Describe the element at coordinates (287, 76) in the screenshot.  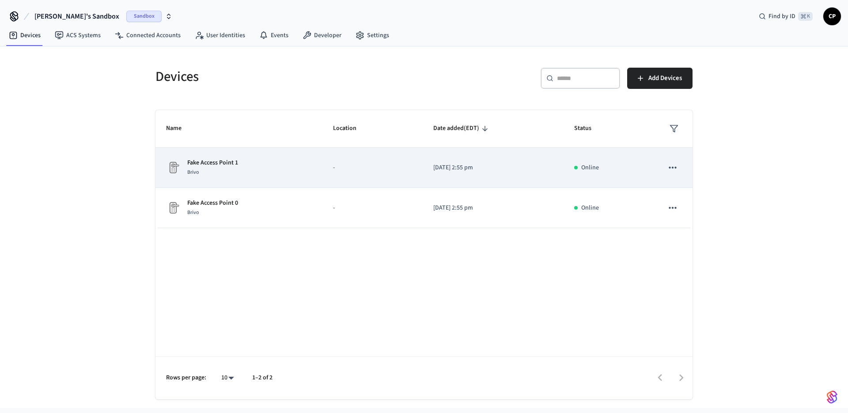
I see `h5: Devices` at that location.